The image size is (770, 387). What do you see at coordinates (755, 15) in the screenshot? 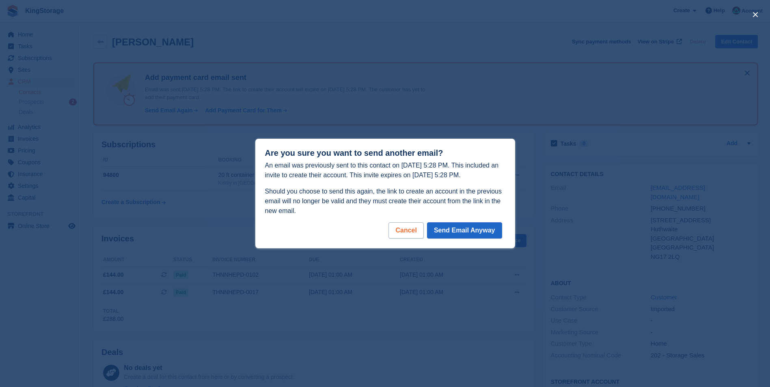
I see `button: close` at bounding box center [755, 15].